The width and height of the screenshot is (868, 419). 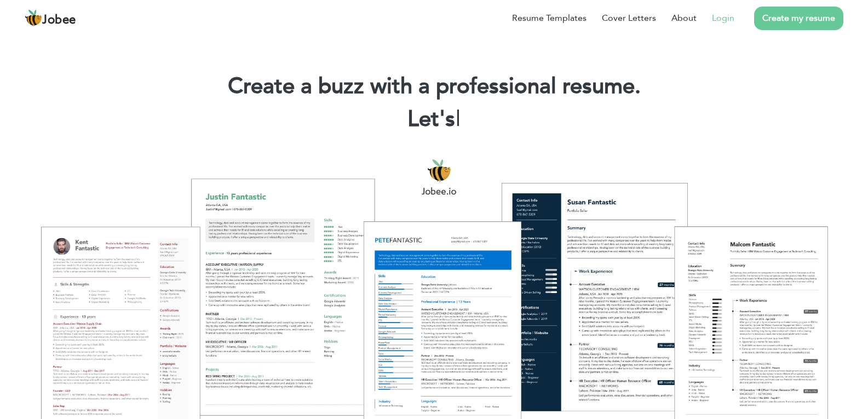 I want to click on a: Cover Letters, so click(x=628, y=18).